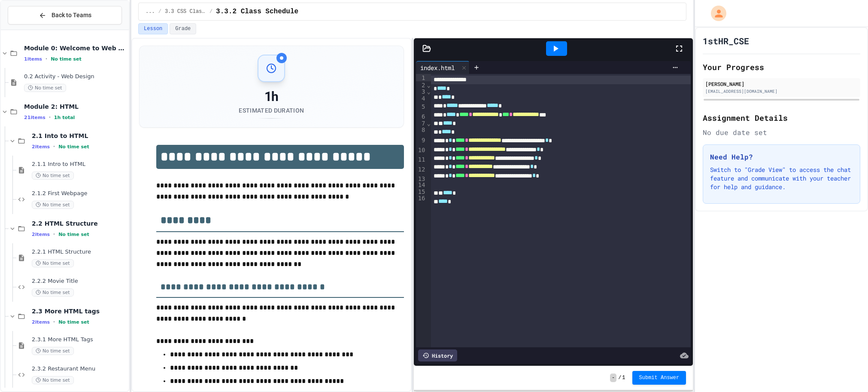 This screenshot has width=868, height=392. Describe the element at coordinates (421, 78) in the screenshot. I see `div: 1` at that location.